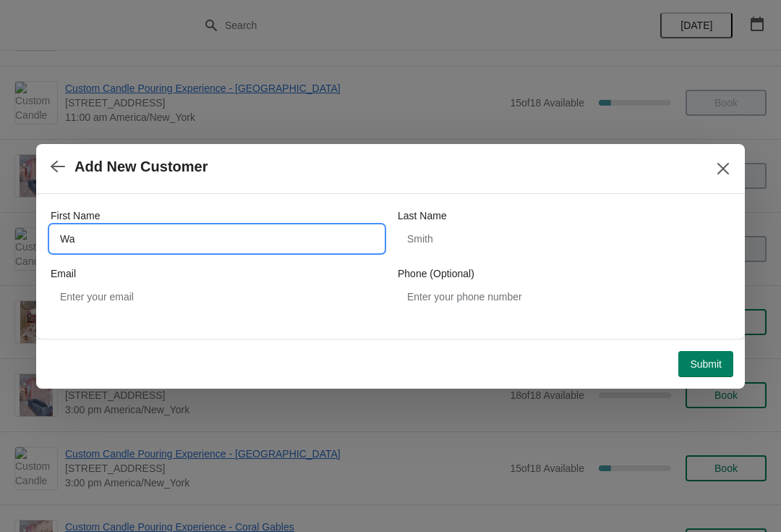  Describe the element at coordinates (564, 239) in the screenshot. I see `input: Smith` at that location.